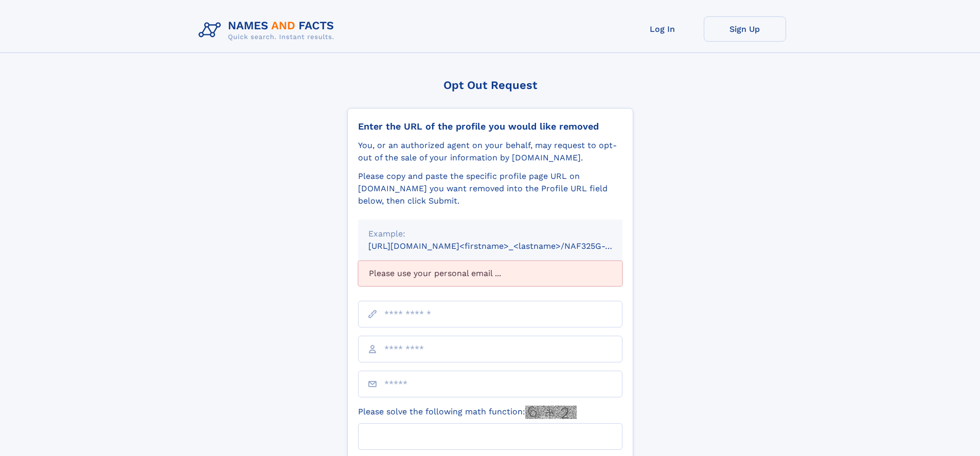  I want to click on div: You, or an authorized agent on your behalf, may request to opt-out of the sale of your informatio..., so click(490, 152).